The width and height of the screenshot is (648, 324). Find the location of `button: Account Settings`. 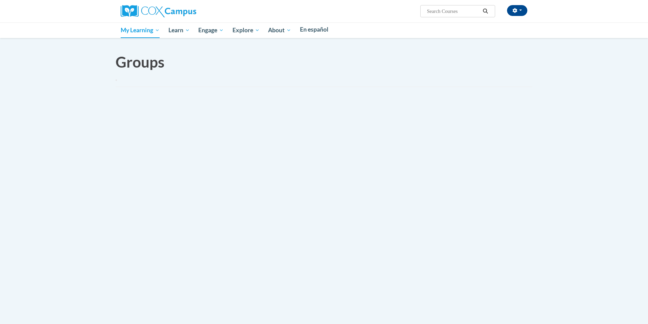

button: Account Settings is located at coordinates (517, 11).